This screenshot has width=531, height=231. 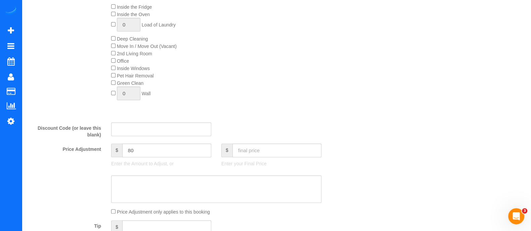 What do you see at coordinates (271, 164) in the screenshot?
I see `p: Enter your Final Price` at bounding box center [271, 164].